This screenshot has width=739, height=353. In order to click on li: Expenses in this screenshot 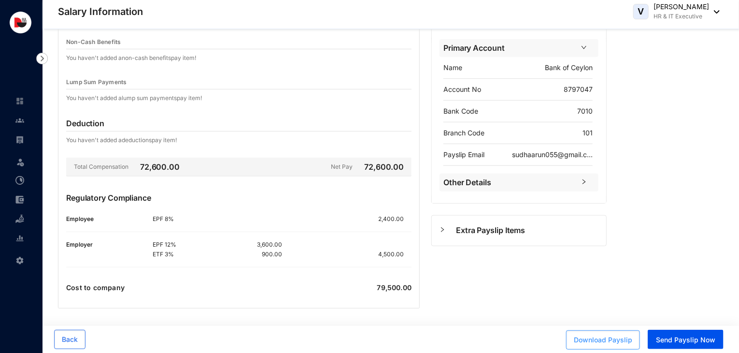, I will do `click(19, 199)`.